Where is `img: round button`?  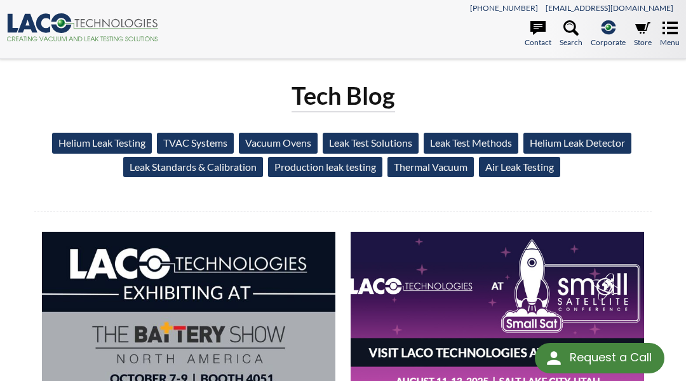 img: round button is located at coordinates (554, 358).